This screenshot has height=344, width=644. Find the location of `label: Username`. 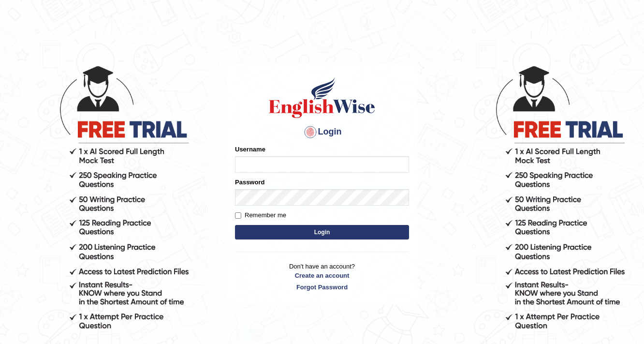

label: Username is located at coordinates (250, 149).